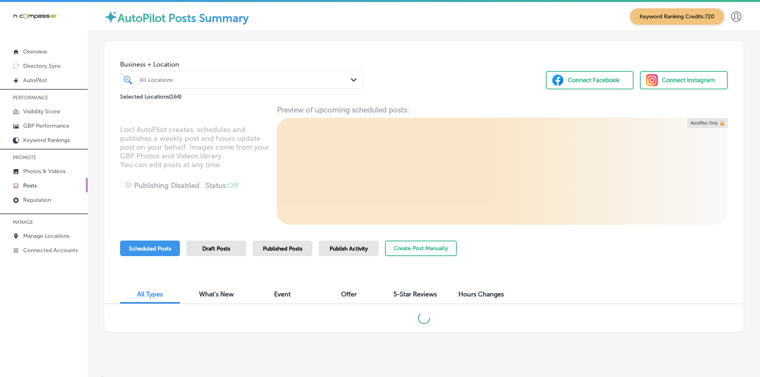 This screenshot has height=377, width=760. Describe the element at coordinates (35, 80) in the screenshot. I see `p: AutoPilot` at that location.